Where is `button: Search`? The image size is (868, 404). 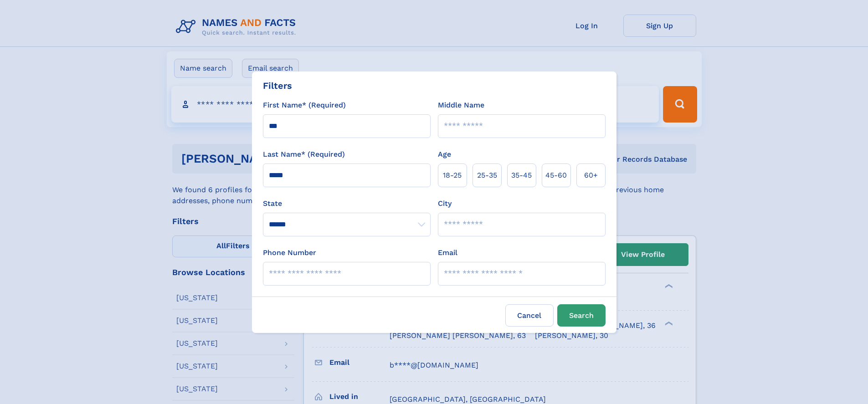
button: Search is located at coordinates (582, 315).